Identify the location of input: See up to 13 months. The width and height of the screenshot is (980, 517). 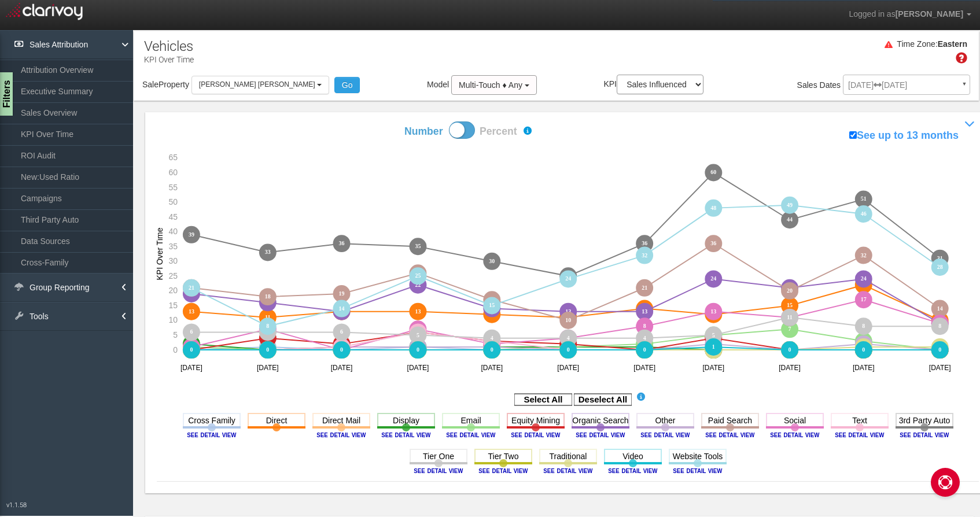
(853, 135).